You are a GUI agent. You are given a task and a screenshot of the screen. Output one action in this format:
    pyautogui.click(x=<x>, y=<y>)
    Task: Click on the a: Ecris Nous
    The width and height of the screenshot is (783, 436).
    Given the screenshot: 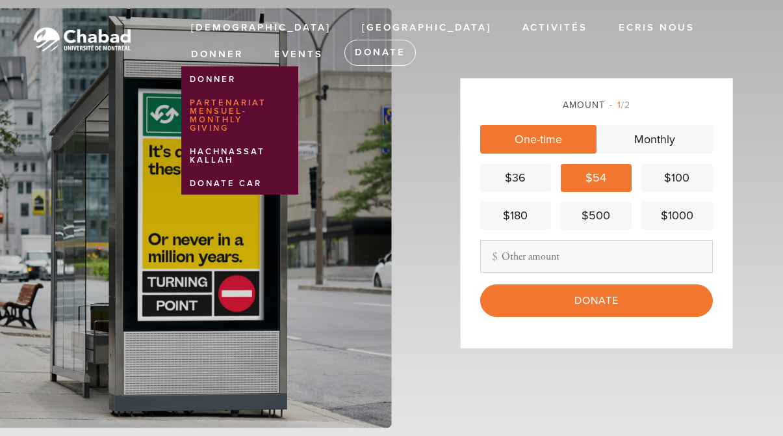 What is the action you would take?
    pyautogui.click(x=657, y=28)
    